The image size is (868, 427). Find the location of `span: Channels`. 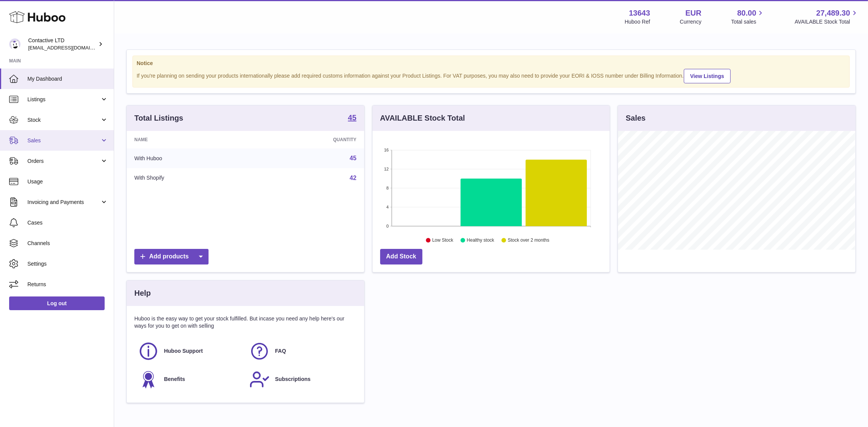

span: Channels is located at coordinates (68, 243).